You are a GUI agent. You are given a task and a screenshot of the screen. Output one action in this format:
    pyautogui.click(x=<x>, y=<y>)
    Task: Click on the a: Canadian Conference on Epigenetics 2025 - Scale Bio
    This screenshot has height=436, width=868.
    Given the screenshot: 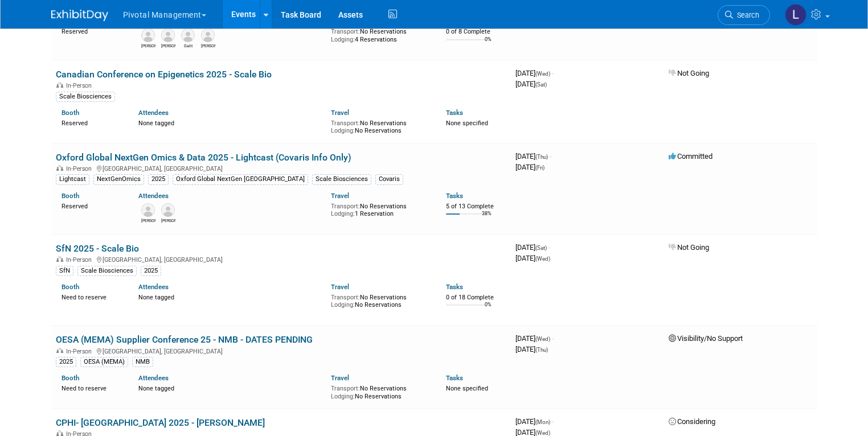 What is the action you would take?
    pyautogui.click(x=164, y=74)
    